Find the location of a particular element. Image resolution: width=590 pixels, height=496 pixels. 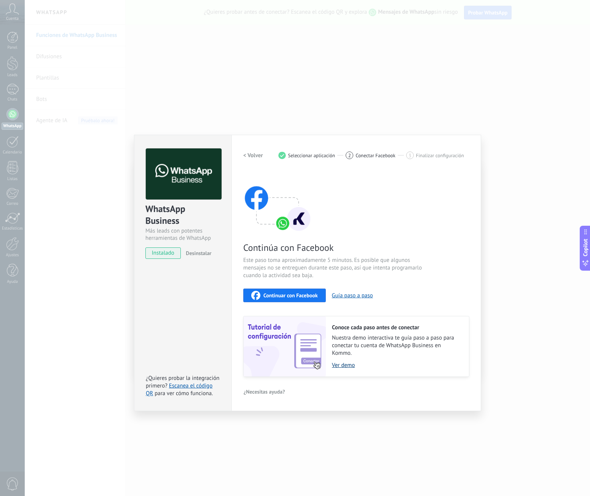

button: Guía paso a paso is located at coordinates (353, 295).